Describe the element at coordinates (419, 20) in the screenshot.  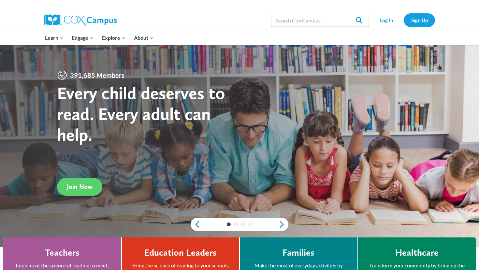
I see `a: Sign Up` at that location.